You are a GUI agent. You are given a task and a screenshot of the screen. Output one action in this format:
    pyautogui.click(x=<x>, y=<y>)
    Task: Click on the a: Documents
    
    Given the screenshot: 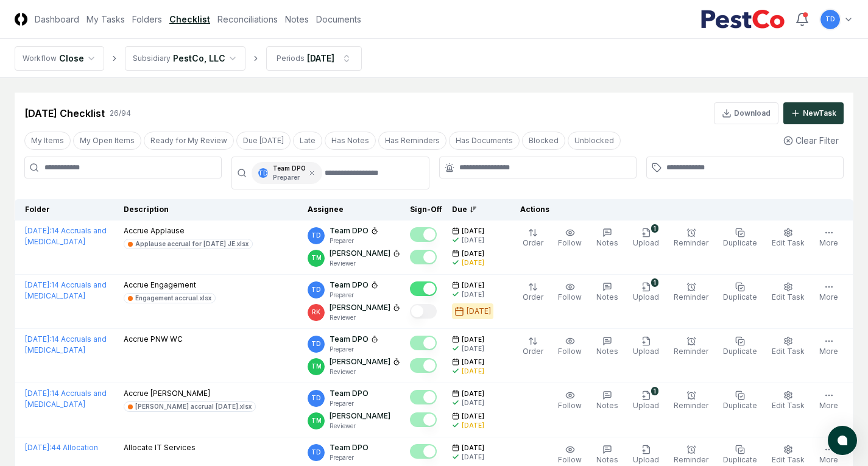 What is the action you would take?
    pyautogui.click(x=339, y=19)
    